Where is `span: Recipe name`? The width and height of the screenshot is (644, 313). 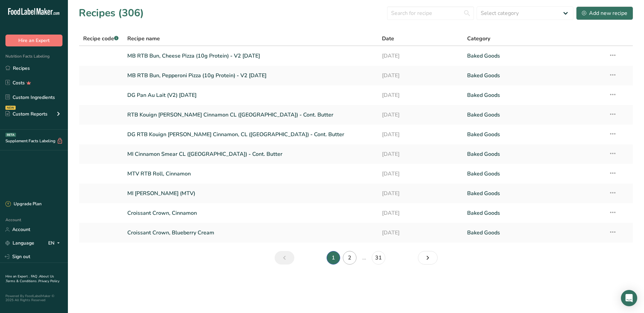 span: Recipe name is located at coordinates (143, 39).